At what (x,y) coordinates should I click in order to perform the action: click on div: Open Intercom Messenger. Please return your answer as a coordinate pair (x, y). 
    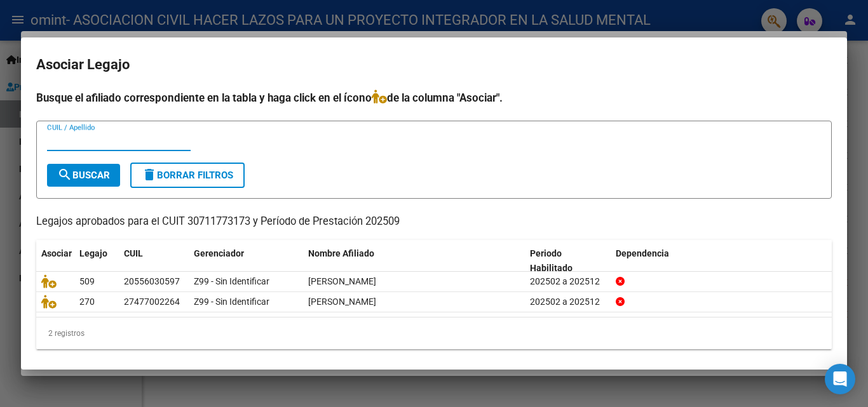
    Looking at the image, I should click on (840, 379).